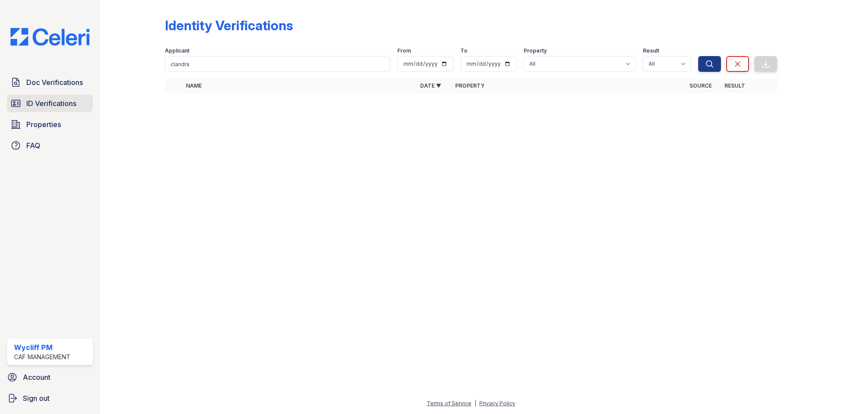 The image size is (842, 414). What do you see at coordinates (194, 86) in the screenshot?
I see `a: Name` at bounding box center [194, 86].